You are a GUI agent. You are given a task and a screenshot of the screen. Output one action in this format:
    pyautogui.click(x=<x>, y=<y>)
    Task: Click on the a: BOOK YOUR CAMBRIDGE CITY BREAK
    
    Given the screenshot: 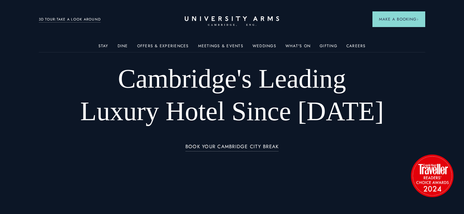 What is the action you would take?
    pyautogui.click(x=232, y=148)
    